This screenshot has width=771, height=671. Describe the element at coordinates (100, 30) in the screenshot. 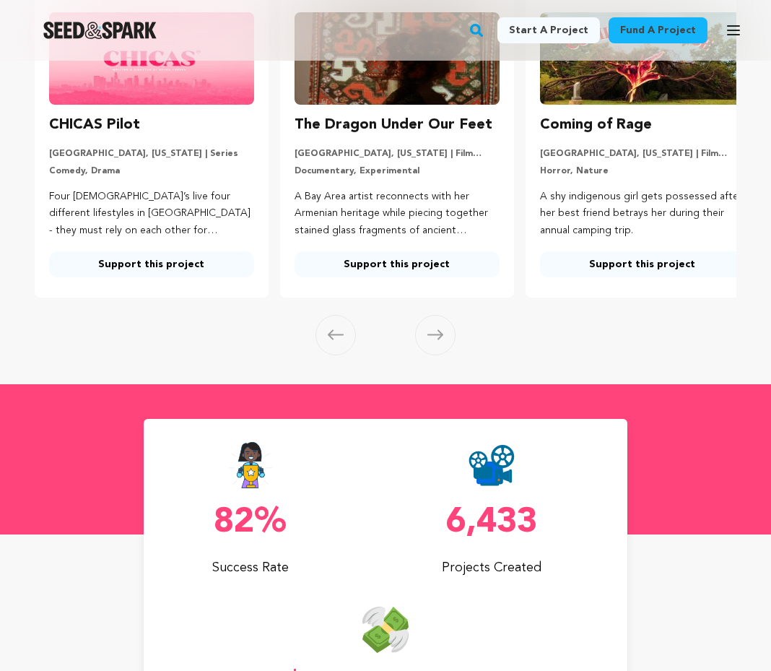

I see `img: Seed&Spark Logo Dark Mode` at that location.